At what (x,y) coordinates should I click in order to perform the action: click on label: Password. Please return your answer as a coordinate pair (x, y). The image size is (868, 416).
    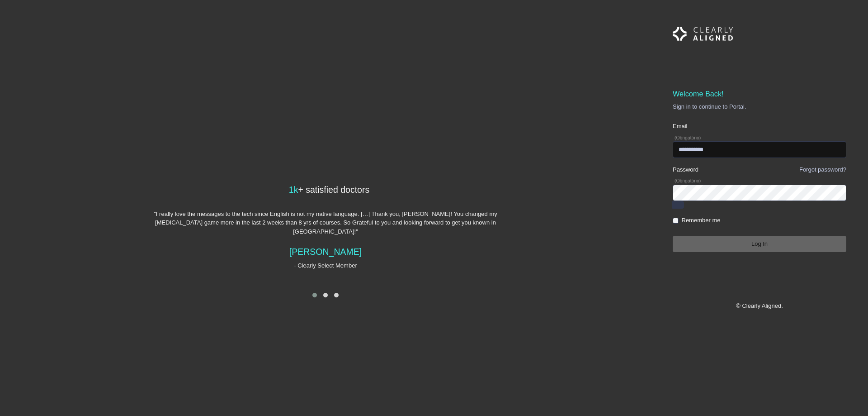
    Looking at the image, I should click on (685, 170).